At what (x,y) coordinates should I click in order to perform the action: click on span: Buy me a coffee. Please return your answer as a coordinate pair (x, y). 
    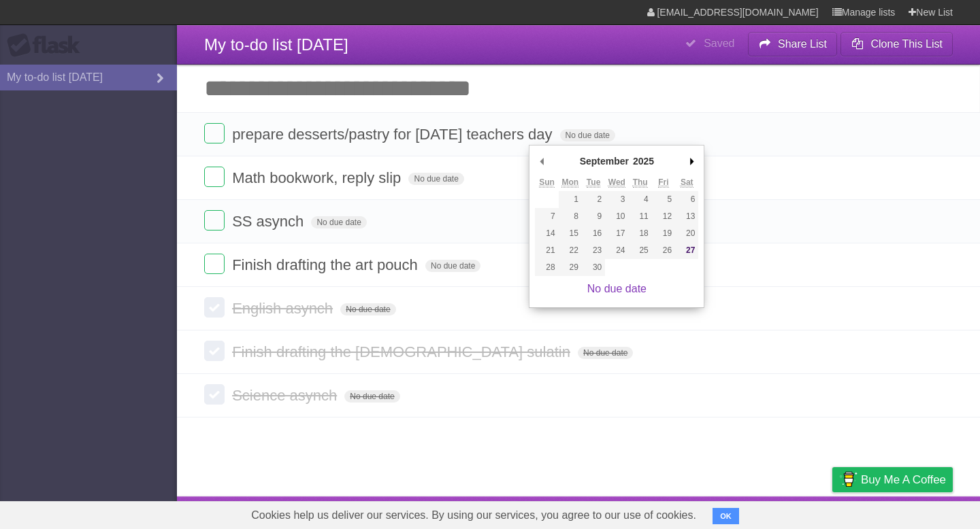
    Looking at the image, I should click on (902, 479).